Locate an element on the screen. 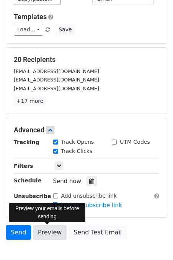 The width and height of the screenshot is (173, 260). a: Load... is located at coordinates (28, 29).